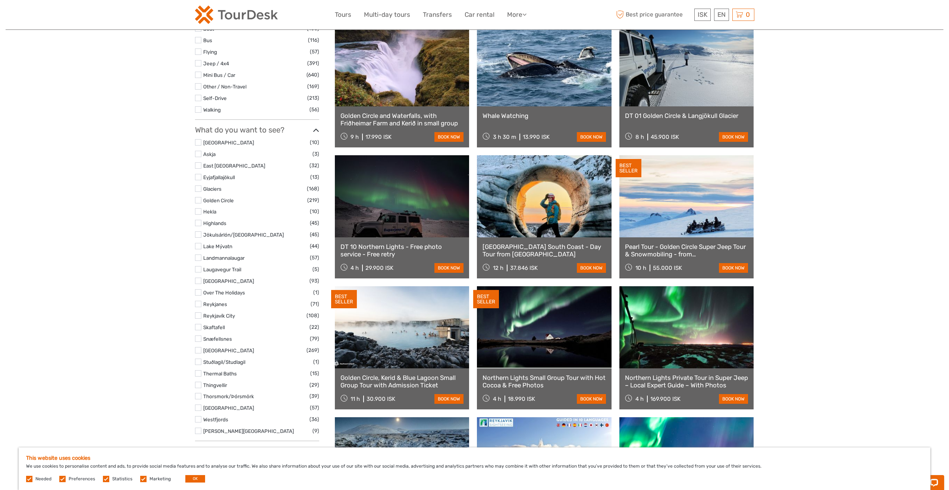 This screenshot has width=949, height=490. I want to click on span: 11 h, so click(355, 399).